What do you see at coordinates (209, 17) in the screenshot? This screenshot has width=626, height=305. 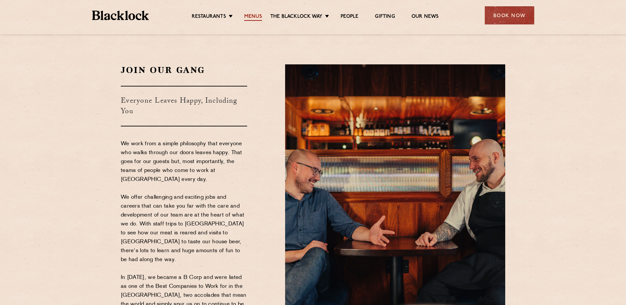 I see `a: Restaurants` at bounding box center [209, 17].